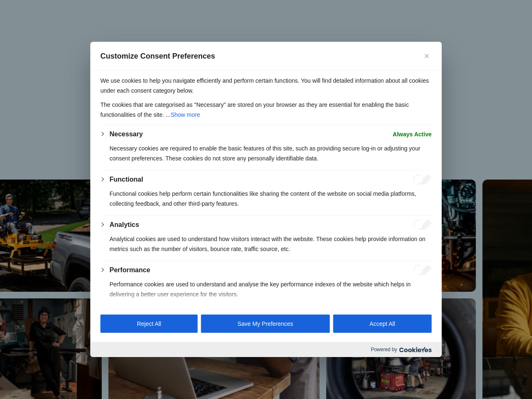  What do you see at coordinates (126, 134) in the screenshot?
I see `button: Necessary` at bounding box center [126, 134].